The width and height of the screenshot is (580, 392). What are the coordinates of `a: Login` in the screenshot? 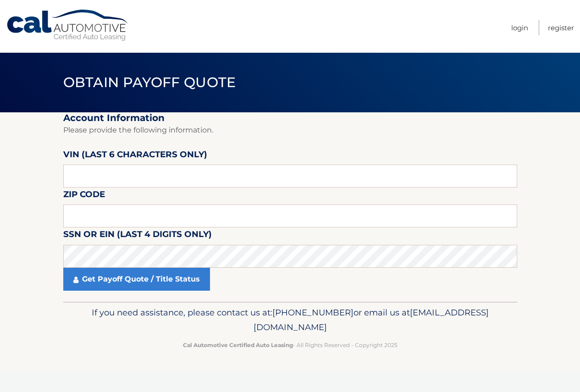 It's located at (519, 28).